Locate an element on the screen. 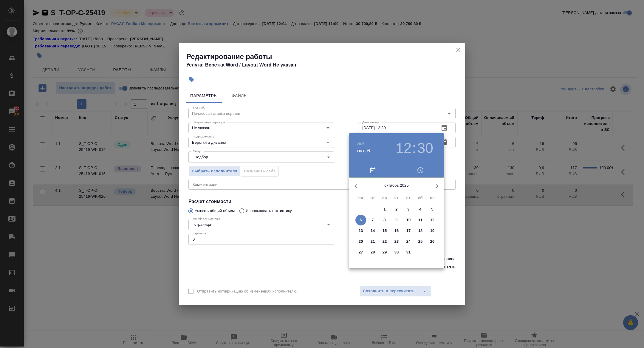  span: пт is located at coordinates (408, 198).